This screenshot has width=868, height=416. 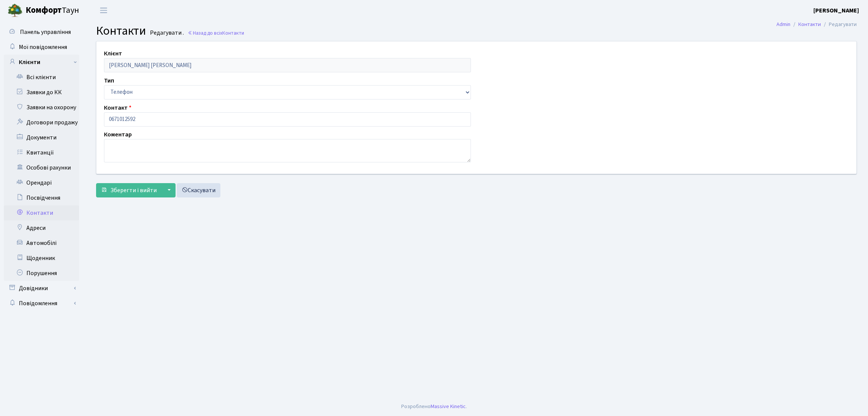 What do you see at coordinates (838, 25) in the screenshot?
I see `li: Редагувати` at bounding box center [838, 25].